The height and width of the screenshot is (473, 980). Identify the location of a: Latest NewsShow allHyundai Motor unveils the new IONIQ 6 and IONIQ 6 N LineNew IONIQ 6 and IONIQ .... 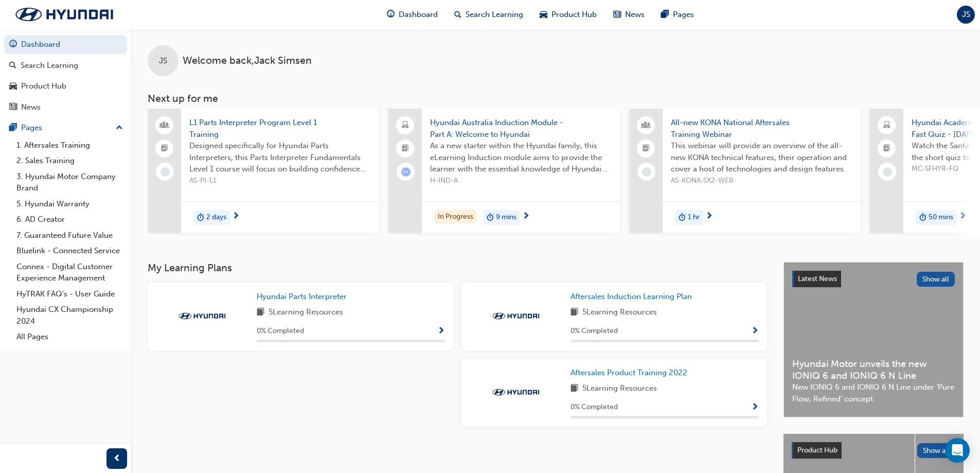
(873, 339).